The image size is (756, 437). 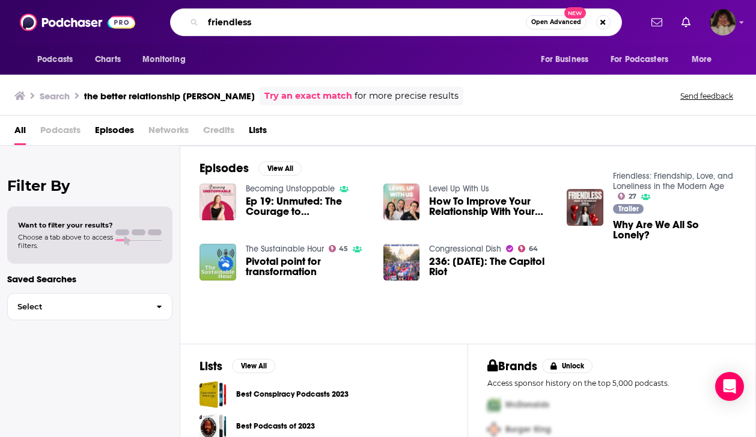 What do you see at coordinates (20, 132) in the screenshot?
I see `span: All` at bounding box center [20, 132].